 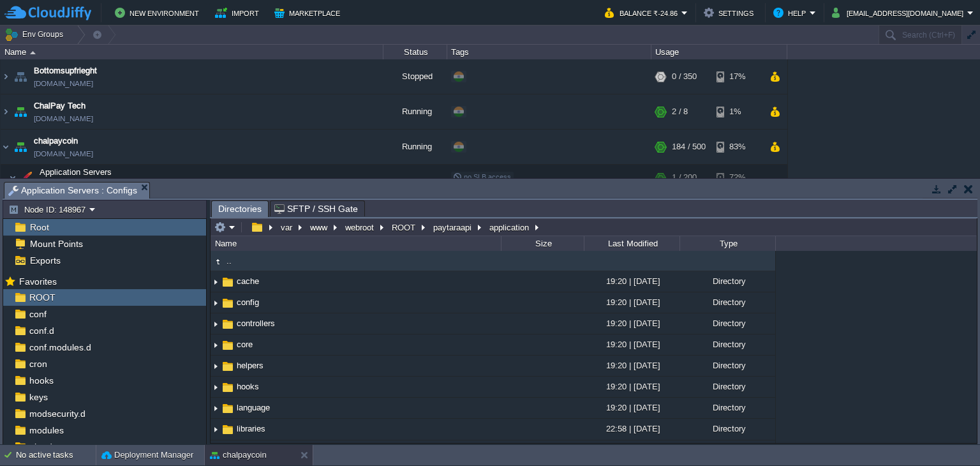 I want to click on button: chalpaycoin, so click(x=238, y=455).